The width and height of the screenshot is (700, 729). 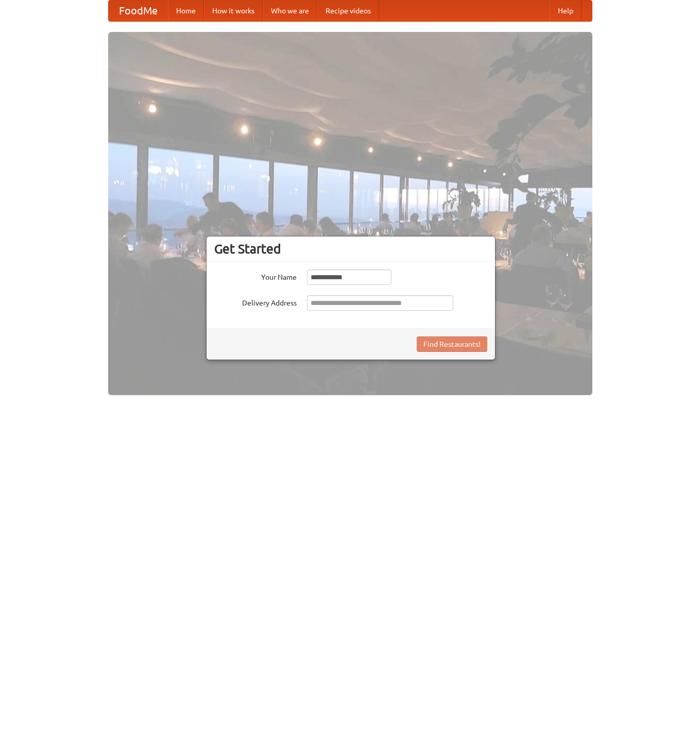 I want to click on a: Help, so click(x=566, y=11).